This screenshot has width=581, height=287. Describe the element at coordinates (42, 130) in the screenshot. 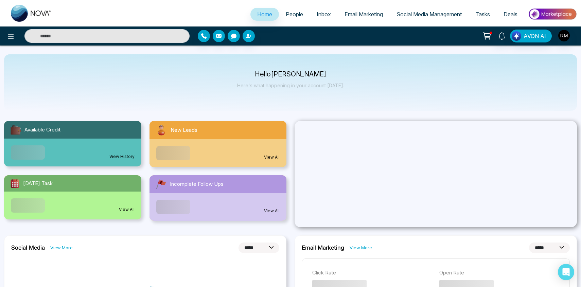

I see `span: Available Credit` at that location.